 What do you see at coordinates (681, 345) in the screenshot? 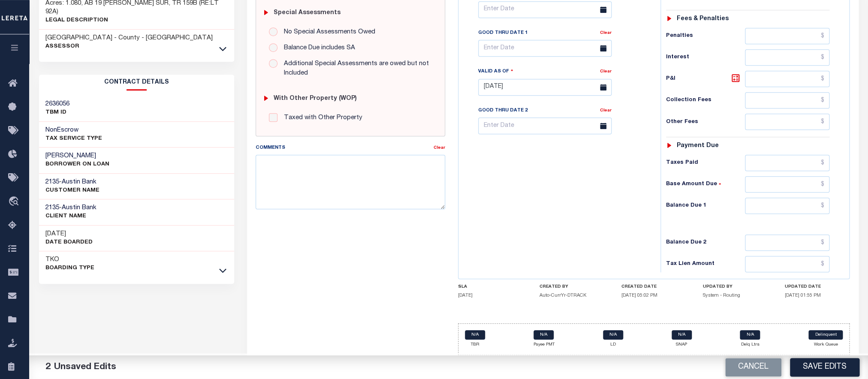
I see `p: SNAP` at bounding box center [681, 345].